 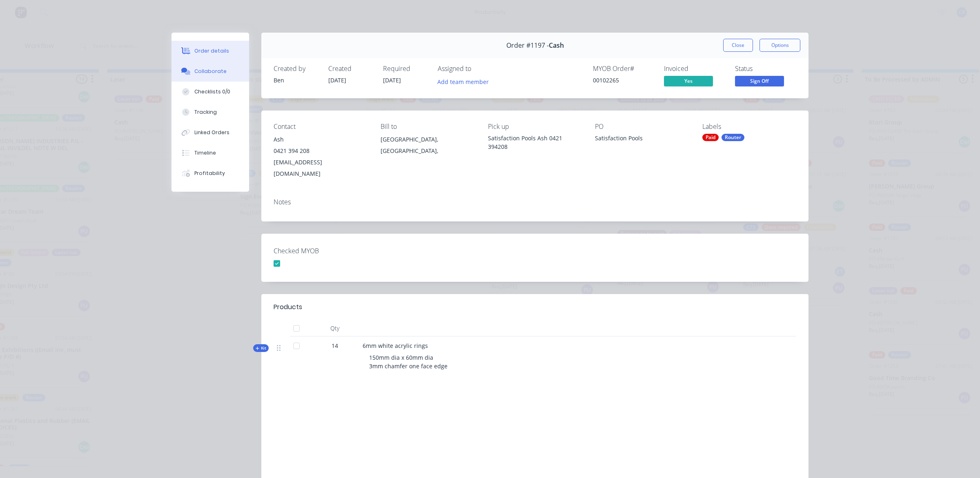 I want to click on div: 00102265, so click(x=623, y=80).